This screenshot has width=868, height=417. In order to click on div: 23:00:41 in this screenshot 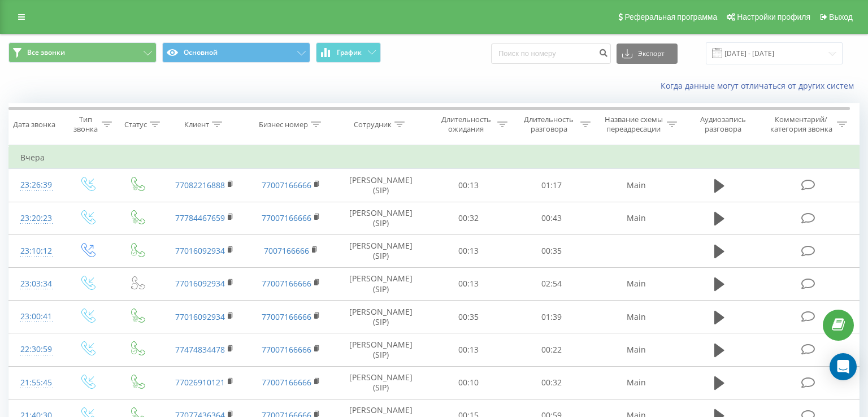, I will do `click(36, 317)`.